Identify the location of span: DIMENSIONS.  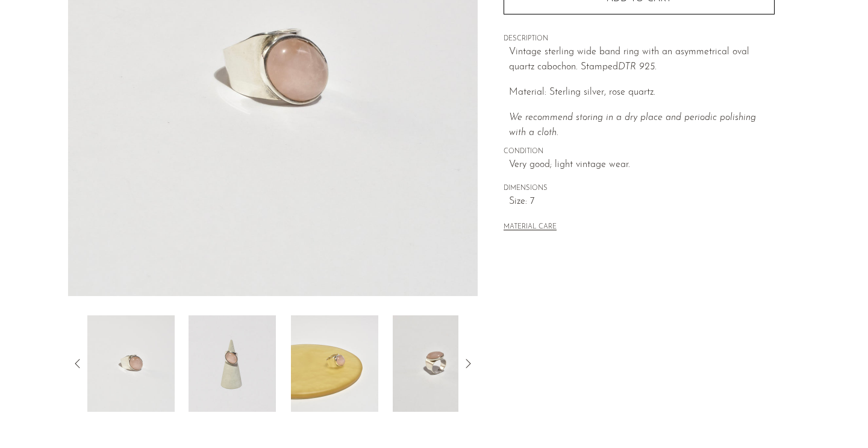
(639, 189).